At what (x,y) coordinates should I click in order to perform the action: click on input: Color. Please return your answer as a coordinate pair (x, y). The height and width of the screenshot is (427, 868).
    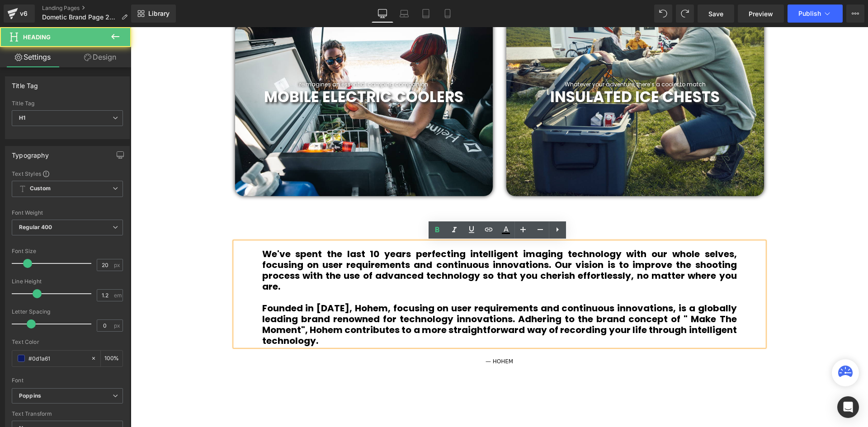
    Looking at the image, I should click on (57, 359).